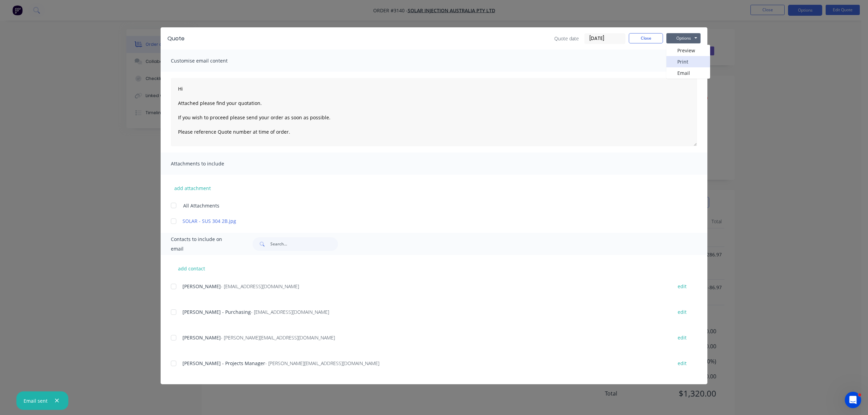  Describe the element at coordinates (192, 188) in the screenshot. I see `button: add attachment` at that location.